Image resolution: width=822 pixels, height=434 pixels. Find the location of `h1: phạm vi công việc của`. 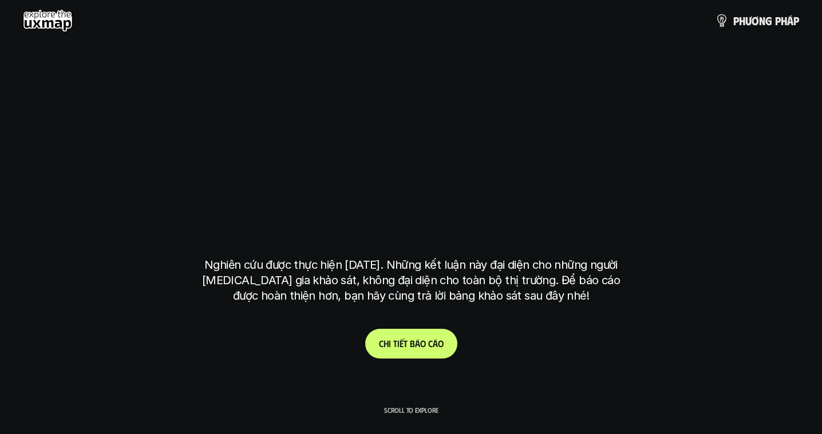

h1: phạm vi công việc của is located at coordinates (411, 131).